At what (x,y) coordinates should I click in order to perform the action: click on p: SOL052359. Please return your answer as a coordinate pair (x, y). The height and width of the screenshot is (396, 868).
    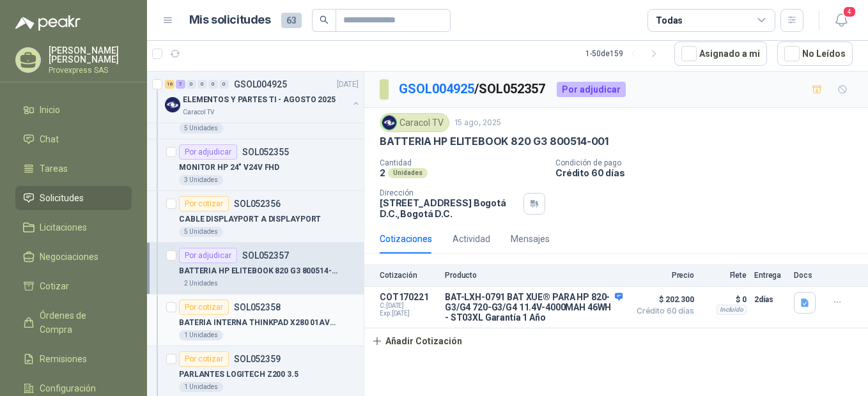
    Looking at the image, I should click on (257, 359).